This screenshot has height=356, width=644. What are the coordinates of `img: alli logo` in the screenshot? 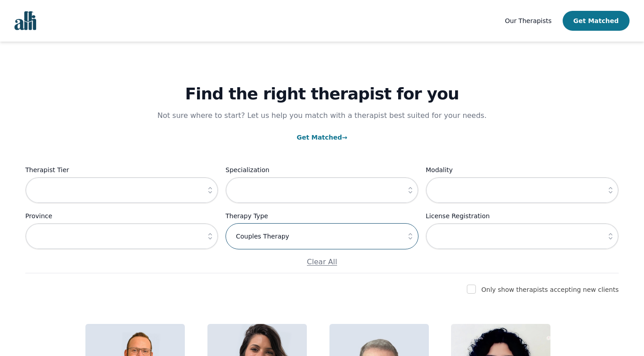 It's located at (25, 21).